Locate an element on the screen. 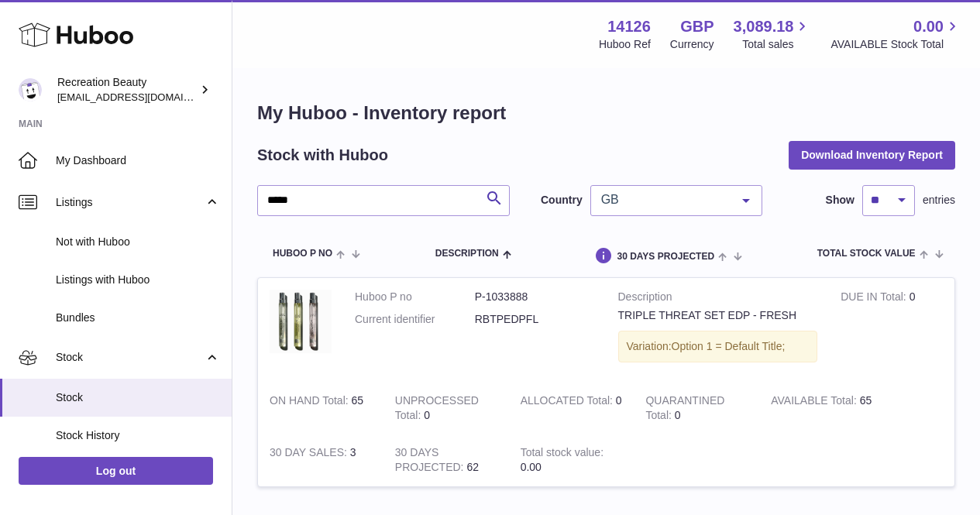 This screenshot has height=515, width=980. span: AVAILABLE Stock Total is located at coordinates (896, 44).